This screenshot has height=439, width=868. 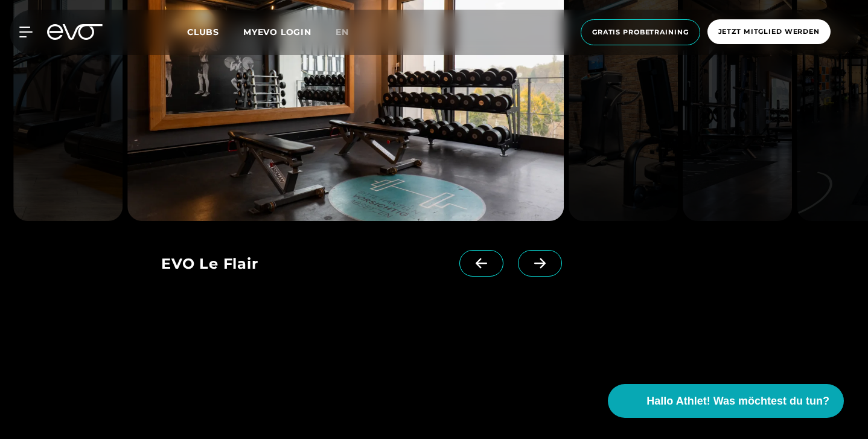 I want to click on a: MYEVO LOGIN, so click(x=277, y=32).